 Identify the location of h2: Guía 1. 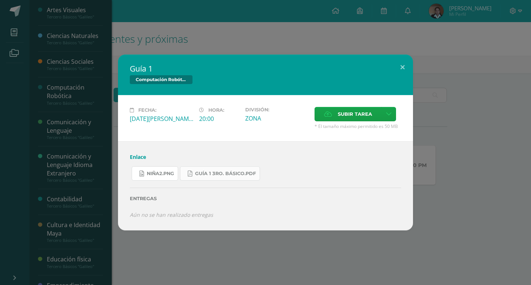
(265, 69).